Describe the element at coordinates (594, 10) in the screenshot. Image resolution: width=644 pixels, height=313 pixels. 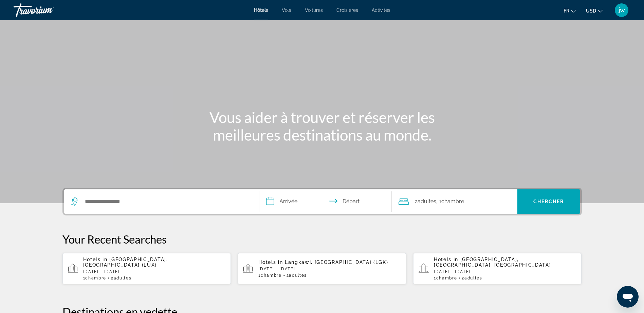
I see `button: Change currency` at that location.